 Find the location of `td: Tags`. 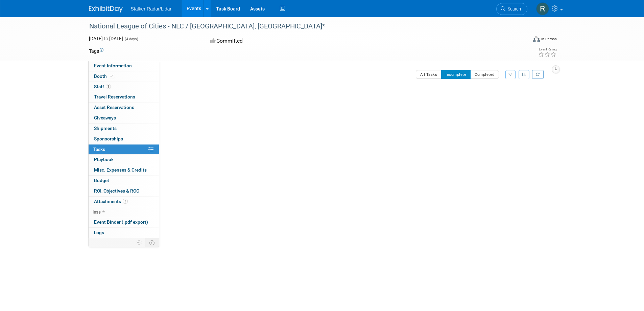

td: Tags is located at coordinates (96, 51).